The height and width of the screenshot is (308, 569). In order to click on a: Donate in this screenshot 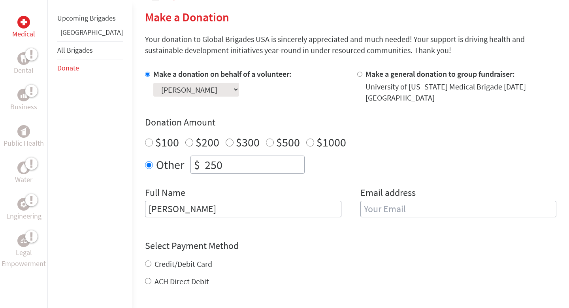, I will do `click(68, 68)`.